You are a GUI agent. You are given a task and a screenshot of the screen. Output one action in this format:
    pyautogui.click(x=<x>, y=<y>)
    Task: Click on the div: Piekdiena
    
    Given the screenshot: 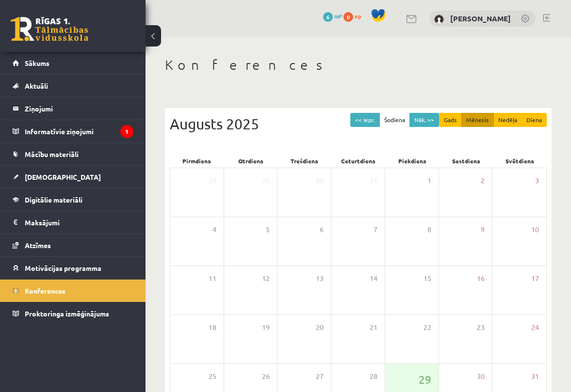 What is the action you would take?
    pyautogui.click(x=412, y=161)
    